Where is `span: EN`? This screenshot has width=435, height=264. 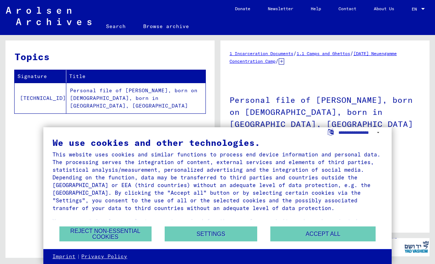
span: EN is located at coordinates (416, 9).